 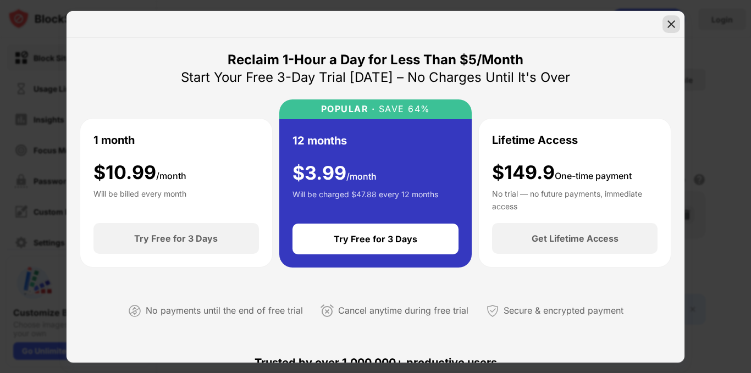 What do you see at coordinates (140, 199) in the screenshot?
I see `div: Will be billed every month` at bounding box center [140, 199].